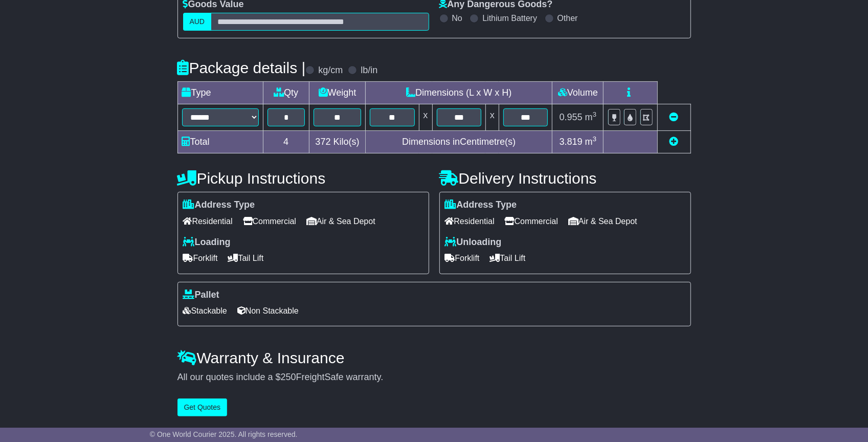 The height and width of the screenshot is (442, 868). What do you see at coordinates (286, 142) in the screenshot?
I see `td: 4` at bounding box center [286, 142].